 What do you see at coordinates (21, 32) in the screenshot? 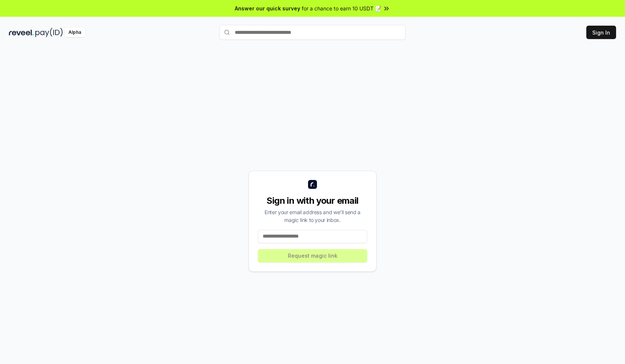
I see `img: reveel_dark` at bounding box center [21, 32].